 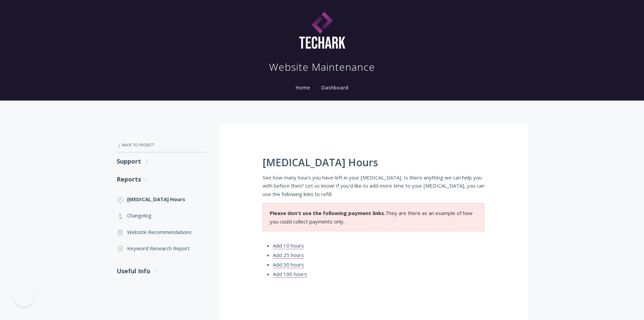 I want to click on a: Website Recommendations, so click(x=161, y=232).